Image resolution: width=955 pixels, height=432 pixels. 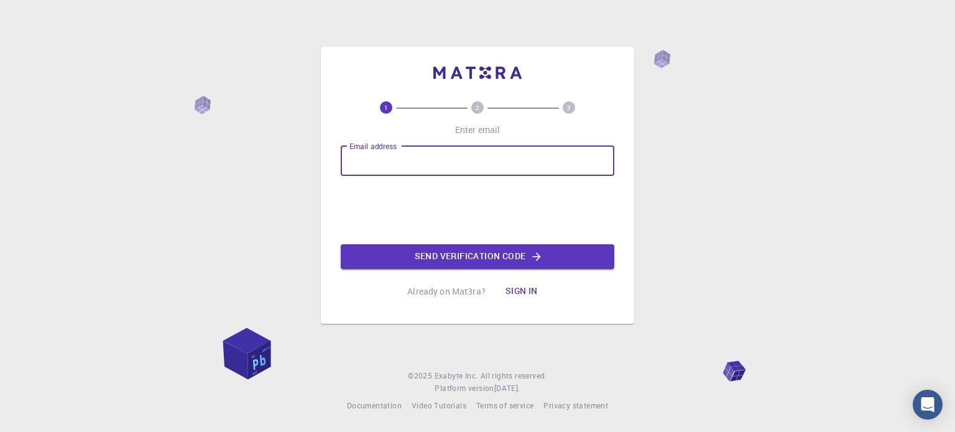 I want to click on a: Terms of service, so click(x=505, y=406).